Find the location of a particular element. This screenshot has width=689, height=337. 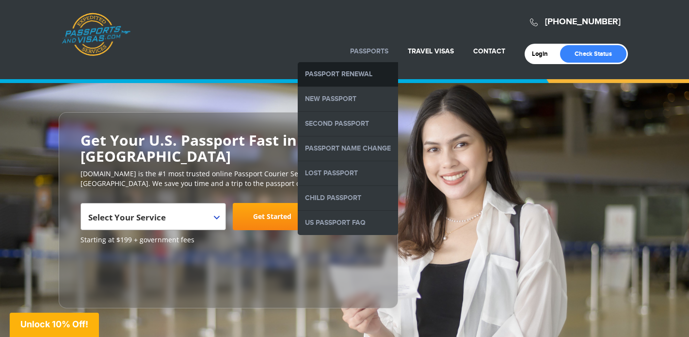

span: Starting at $199 + government fees is located at coordinates (228, 240).